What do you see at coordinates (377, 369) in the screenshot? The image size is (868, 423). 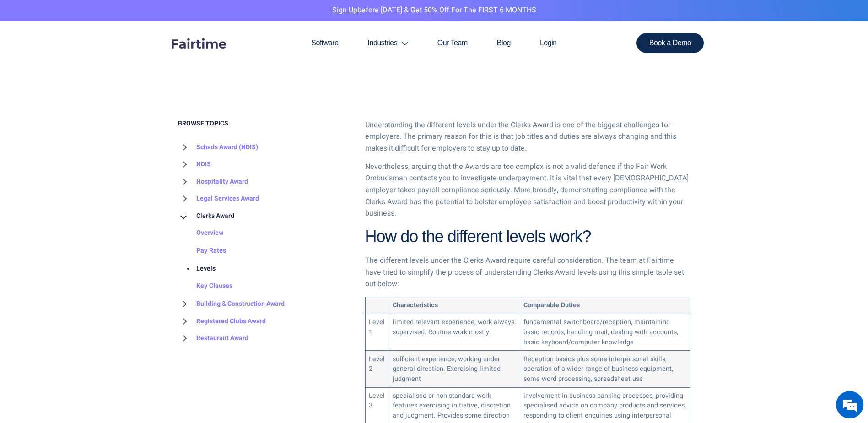 I see `td: Level 2` at bounding box center [377, 369].